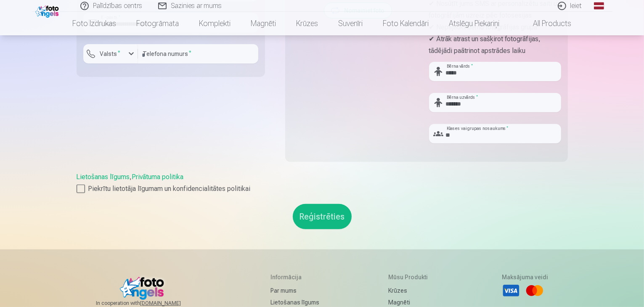 Image resolution: width=644 pixels, height=307 pixels. Describe the element at coordinates (295, 290) in the screenshot. I see `a: Par mums` at that location.